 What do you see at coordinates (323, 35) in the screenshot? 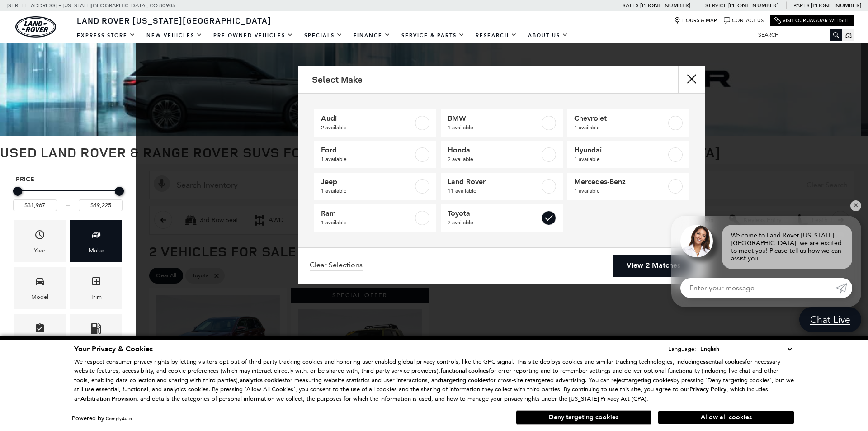
I see `nav: Main Navigation` at bounding box center [323, 35].